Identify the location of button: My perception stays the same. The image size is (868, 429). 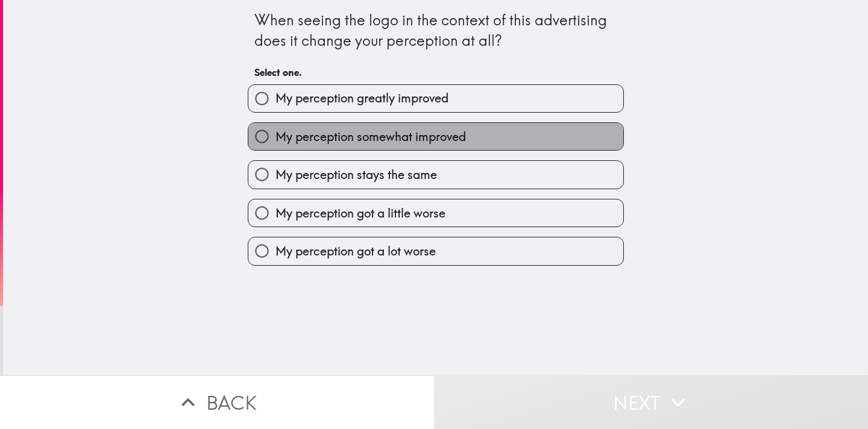
(435, 174).